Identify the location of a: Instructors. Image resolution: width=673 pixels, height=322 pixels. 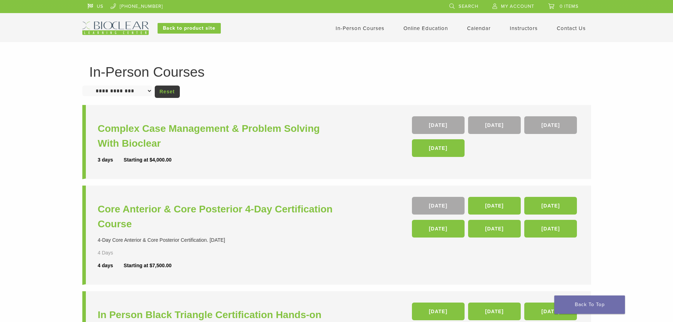
(524, 28).